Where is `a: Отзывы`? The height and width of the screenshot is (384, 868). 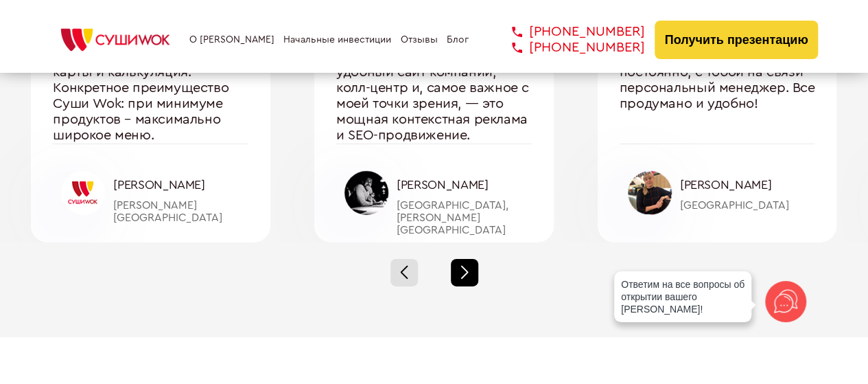 a: Отзывы is located at coordinates (419, 40).